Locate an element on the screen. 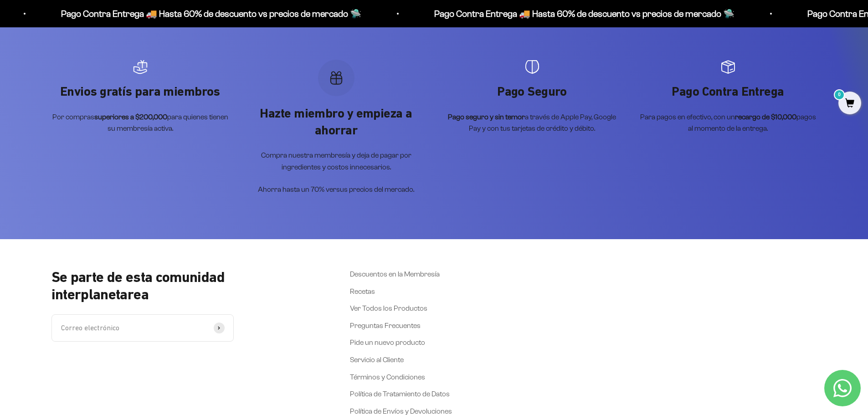 Image resolution: width=868 pixels, height=415 pixels. a: Política de Tratamiento de Datos is located at coordinates (399, 394).